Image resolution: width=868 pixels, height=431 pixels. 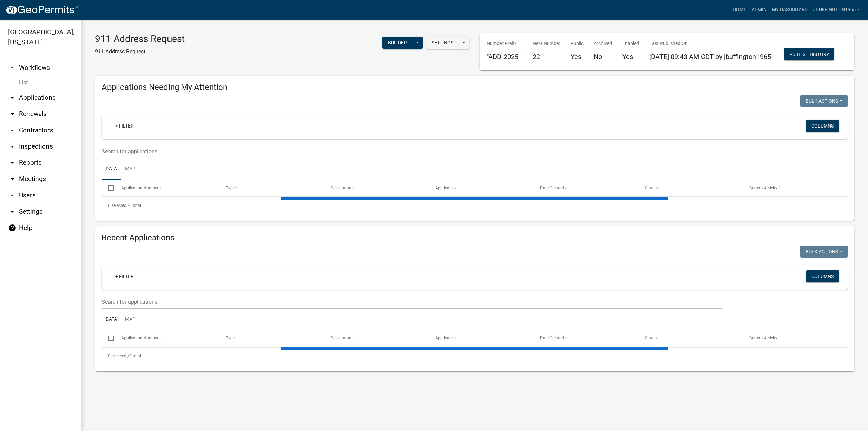 What do you see at coordinates (836, 10) in the screenshot?
I see `a: jbuffington1965` at bounding box center [836, 10].